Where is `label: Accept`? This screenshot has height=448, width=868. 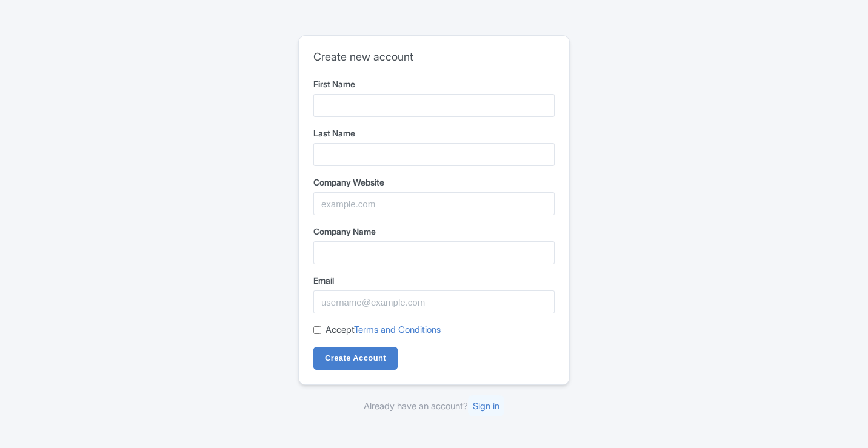 label: Accept is located at coordinates (383, 330).